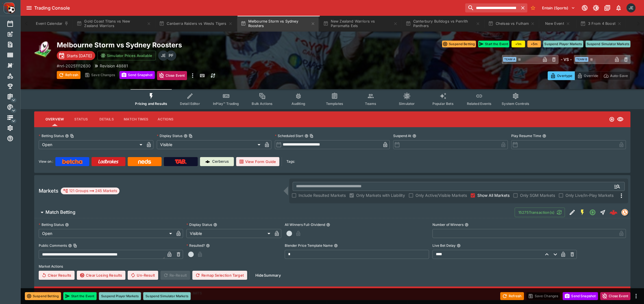 This screenshot has width=644, height=304. What do you see at coordinates (625, 212) in the screenshot?
I see `img: tradingmodel` at bounding box center [625, 212].